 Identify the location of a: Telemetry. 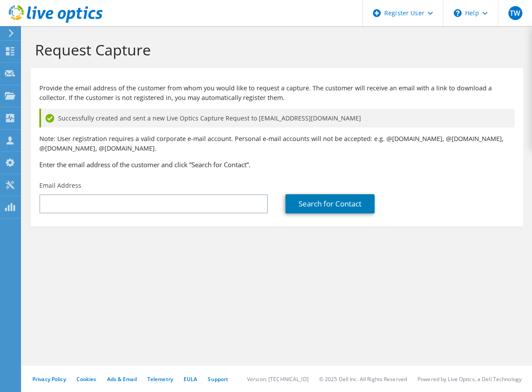
(160, 379).